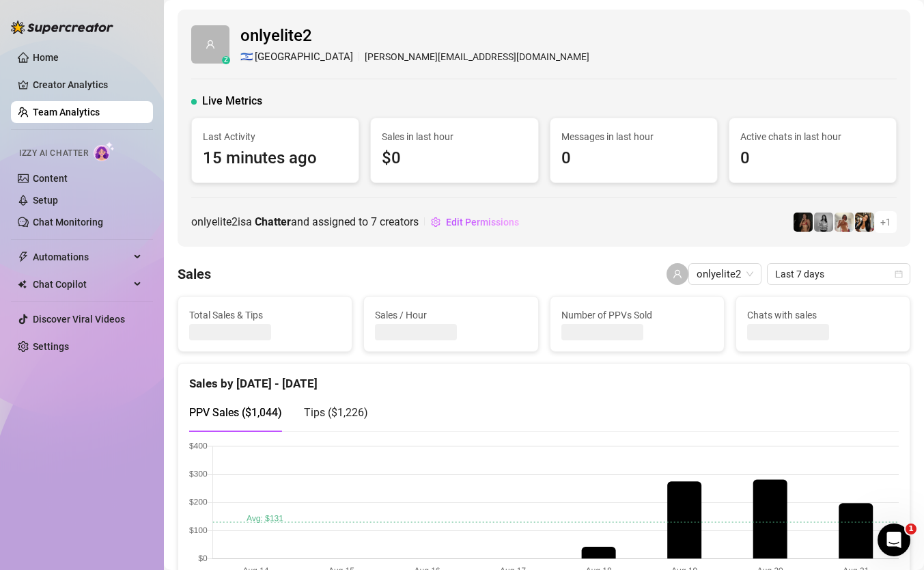  What do you see at coordinates (23, 256) in the screenshot?
I see `span: thunderbolt` at bounding box center [23, 256].